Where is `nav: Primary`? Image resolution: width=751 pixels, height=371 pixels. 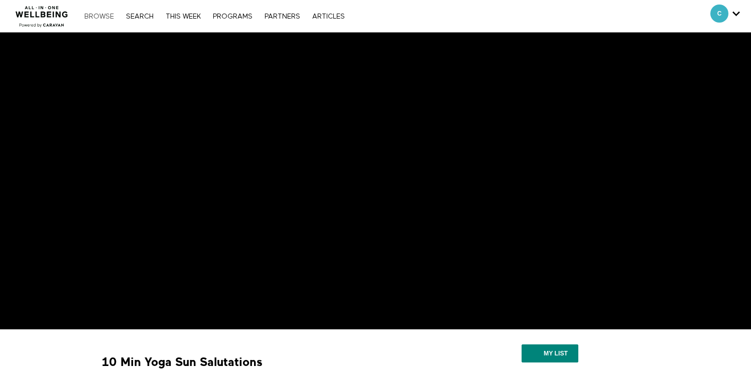
nav: Primary is located at coordinates (214, 16).